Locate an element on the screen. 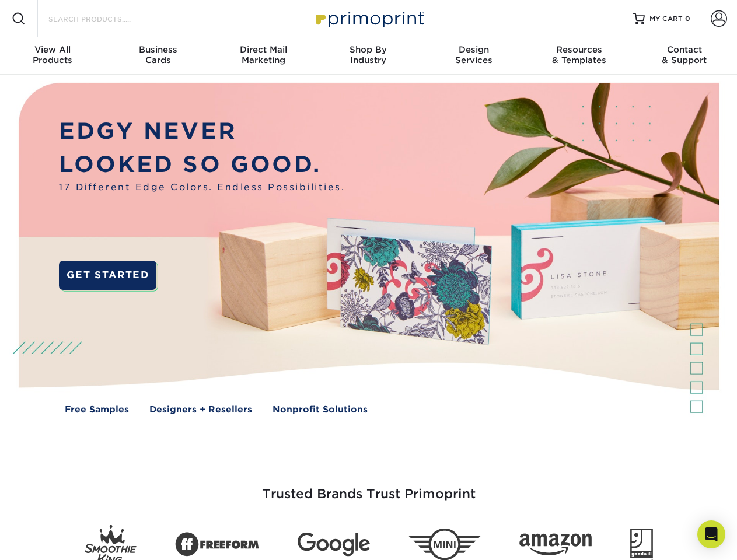 The width and height of the screenshot is (737, 560). a: BusinessCards is located at coordinates (158, 56).